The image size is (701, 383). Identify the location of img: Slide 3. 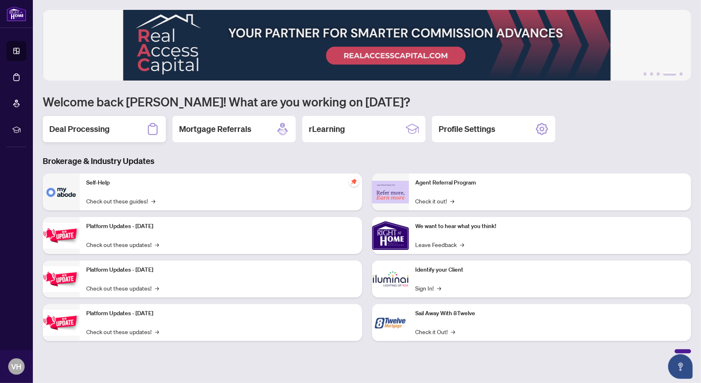
(367, 45).